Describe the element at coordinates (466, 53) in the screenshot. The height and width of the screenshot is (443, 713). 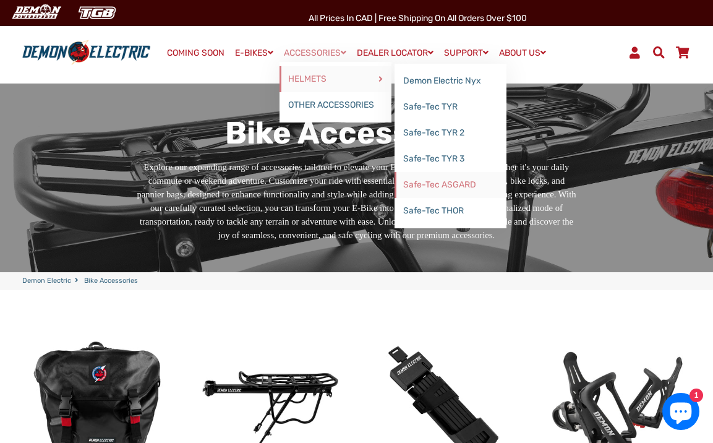
I see `a: SUPPORT` at that location.